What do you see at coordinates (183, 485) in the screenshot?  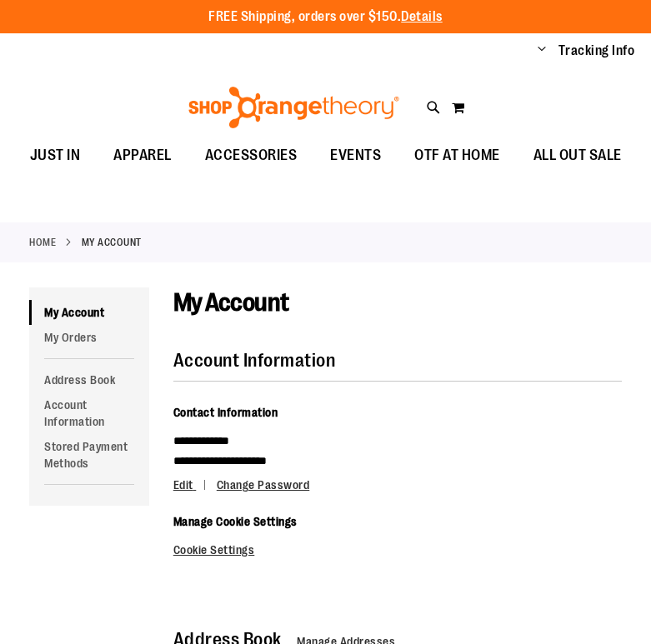 I see `span: Edit` at bounding box center [183, 485].